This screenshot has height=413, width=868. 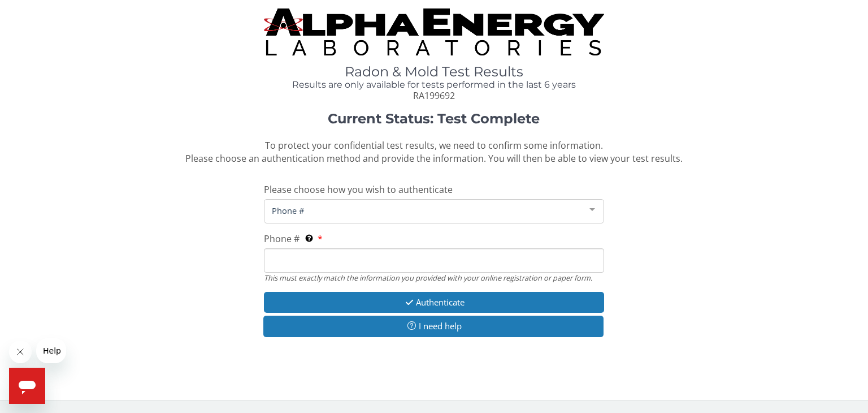 What do you see at coordinates (434, 96) in the screenshot?
I see `span: RA199692` at bounding box center [434, 96].